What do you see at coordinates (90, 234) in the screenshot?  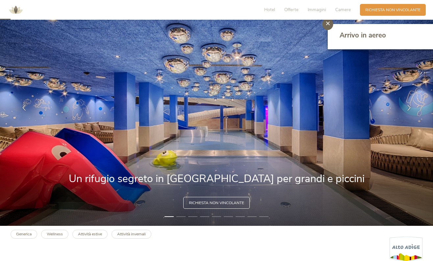 I see `b: Attività estive` at bounding box center [90, 234].